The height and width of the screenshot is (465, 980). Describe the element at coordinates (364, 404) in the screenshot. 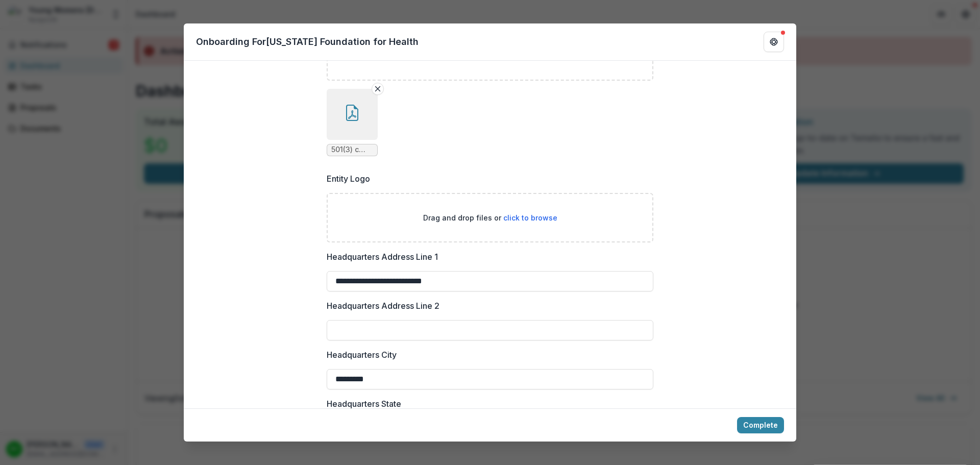

I see `p: Headquarters State` at that location.